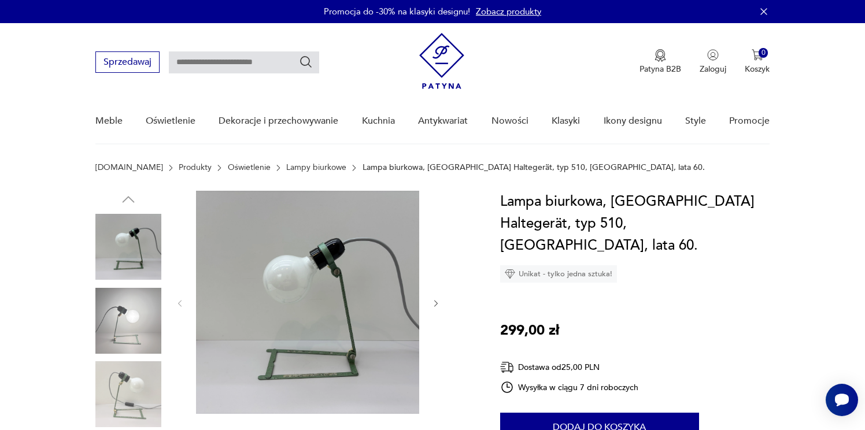 This screenshot has height=430, width=865. Describe the element at coordinates (127, 62) in the screenshot. I see `button: Sprzedawaj` at that location.